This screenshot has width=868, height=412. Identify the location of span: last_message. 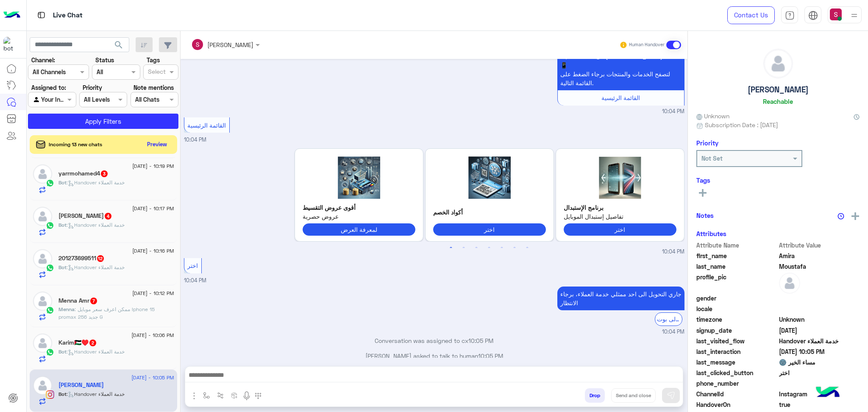
(736, 362).